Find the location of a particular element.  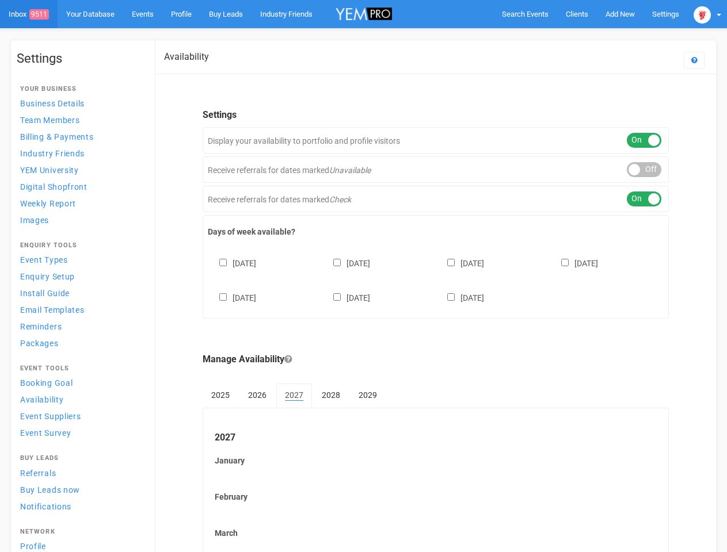

label: February is located at coordinates (435, 497).